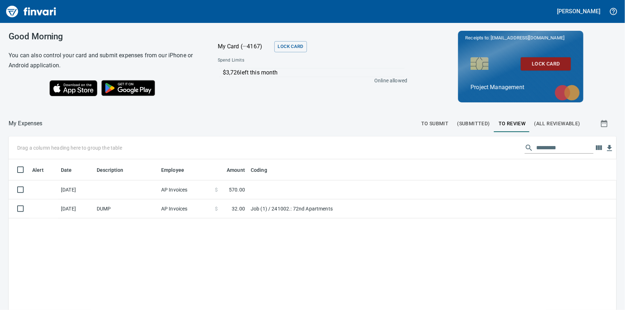 The width and height of the screenshot is (625, 310). Describe the element at coordinates (567, 93) in the screenshot. I see `img: mastercard.svg` at that location.